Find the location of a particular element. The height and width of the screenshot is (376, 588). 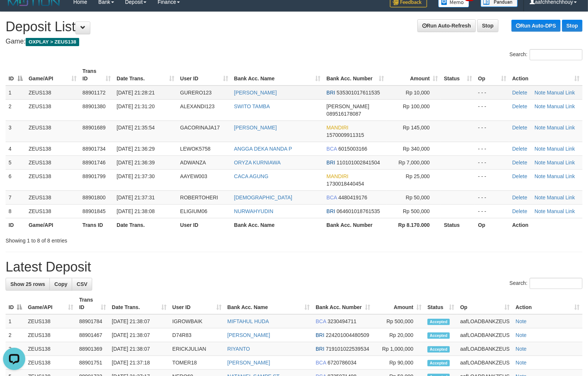

button: Open LiveChat chat widget is located at coordinates (14, 14).